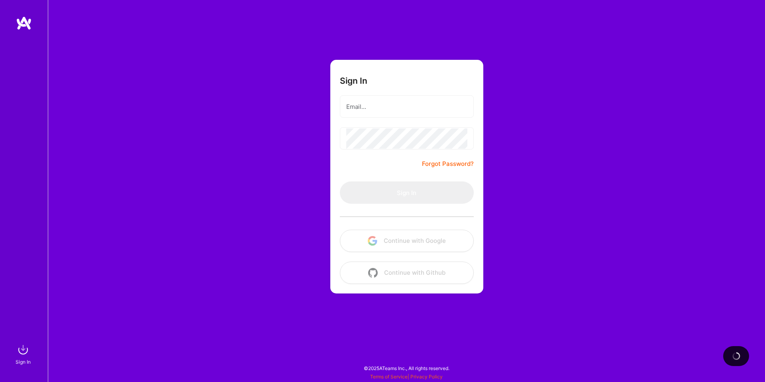 The width and height of the screenshot is (765, 382). Describe the element at coordinates (407, 106) in the screenshot. I see `input: Email...` at that location.